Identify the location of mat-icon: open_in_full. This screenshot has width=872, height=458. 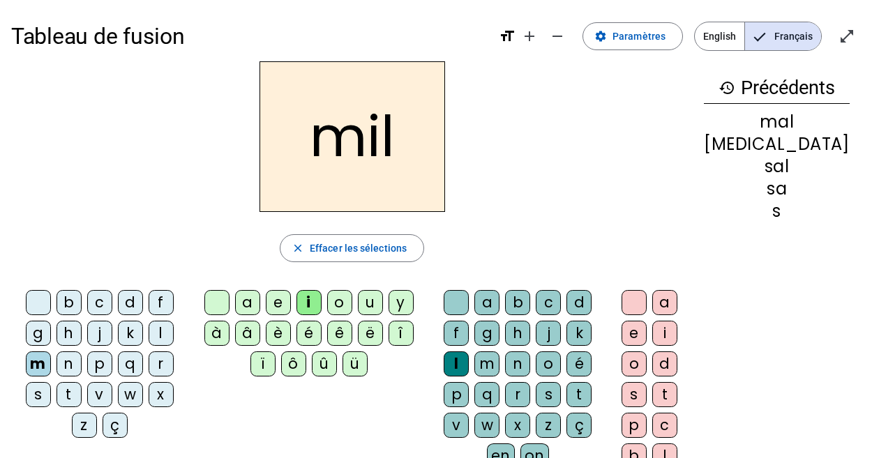
(847, 36).